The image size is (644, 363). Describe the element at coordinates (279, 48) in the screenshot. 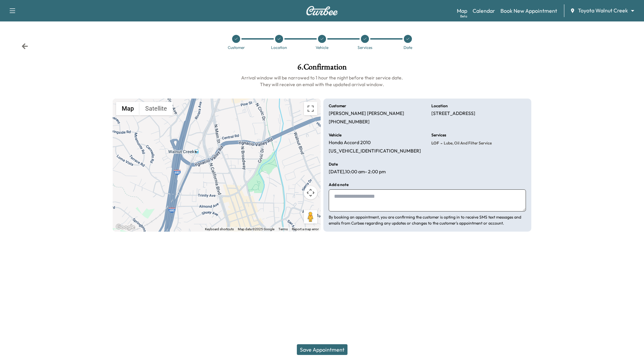

I see `div: Location` at that location.